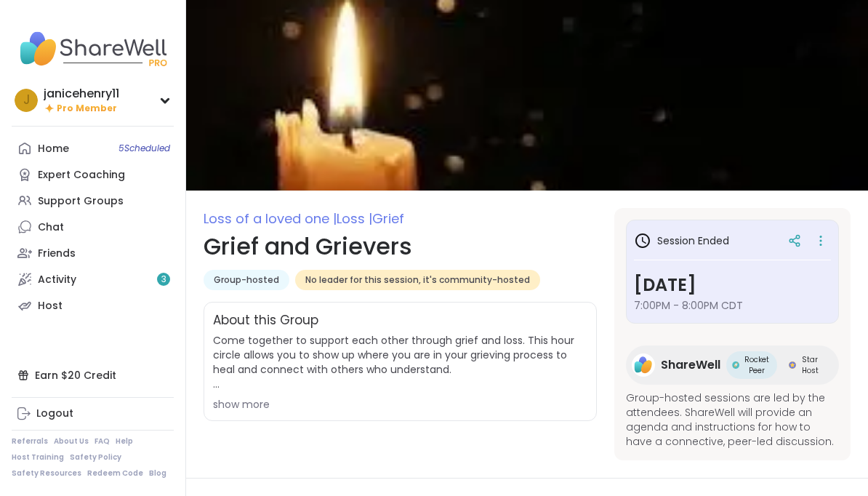 This screenshot has height=496, width=868. I want to click on a: Referrals, so click(30, 441).